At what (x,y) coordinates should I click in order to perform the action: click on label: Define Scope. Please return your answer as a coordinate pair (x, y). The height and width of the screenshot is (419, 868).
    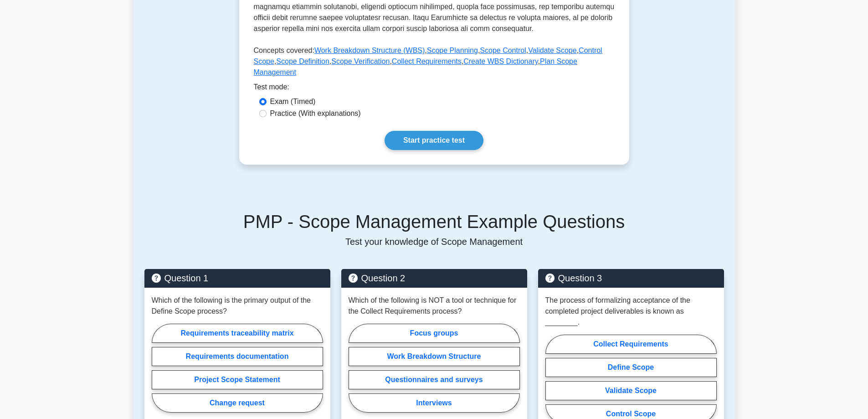
    Looking at the image, I should click on (631, 368).